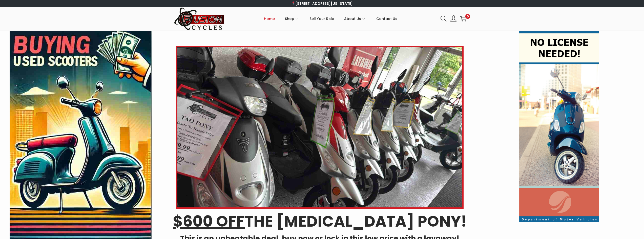  Describe the element at coordinates (463, 19) in the screenshot. I see `a: 0` at that location.